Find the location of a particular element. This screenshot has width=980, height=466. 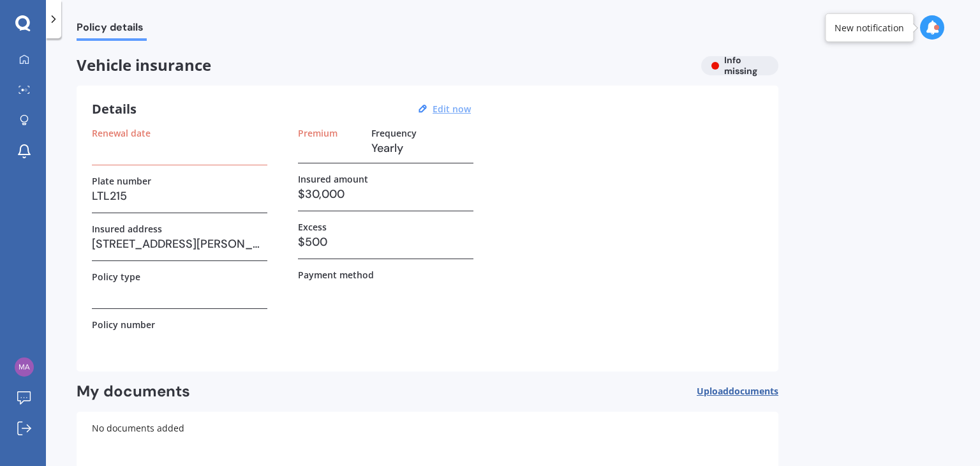

img: dfcd83de075c559043d90ac27c3ff04f is located at coordinates (24, 367).